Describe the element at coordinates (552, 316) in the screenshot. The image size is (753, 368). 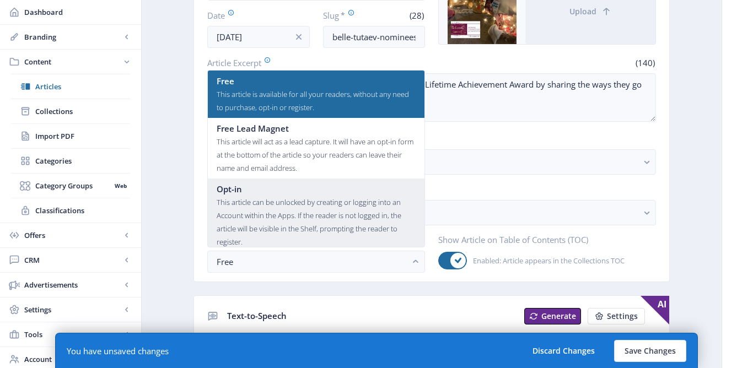
I see `button: Generate` at that location.